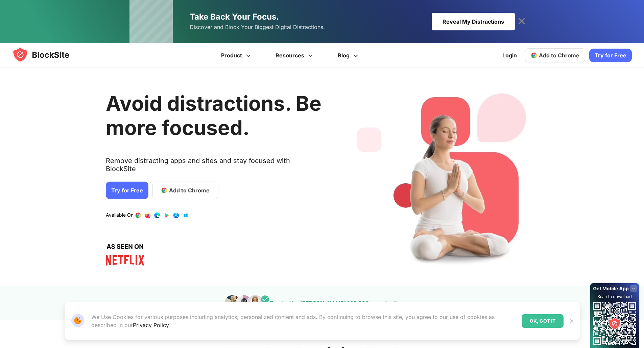  Describe the element at coordinates (304, 321) in the screenshot. I see `p: We Use Cookies for various purposes including analytics, personalized content and ads. By continu...` at that location.